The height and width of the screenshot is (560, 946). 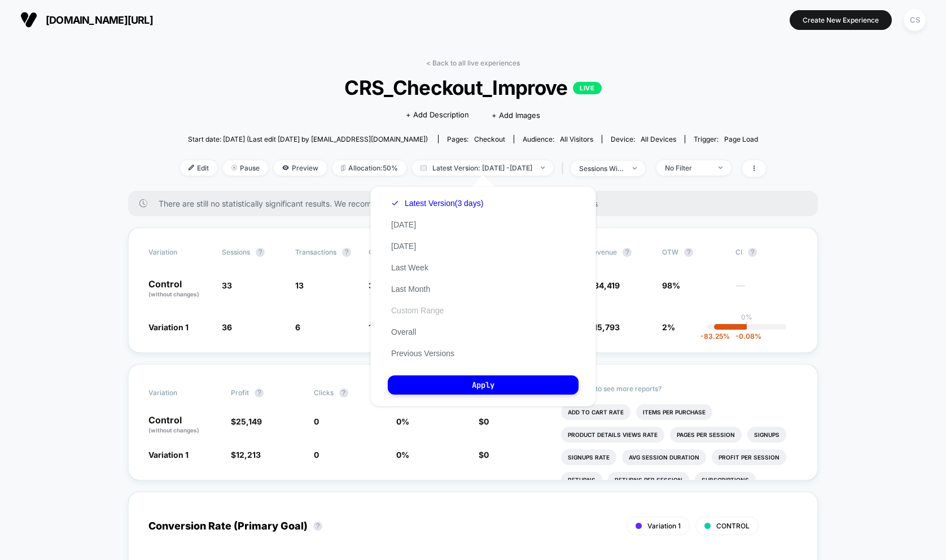 I want to click on button: Previous Versions, so click(x=423, y=353).